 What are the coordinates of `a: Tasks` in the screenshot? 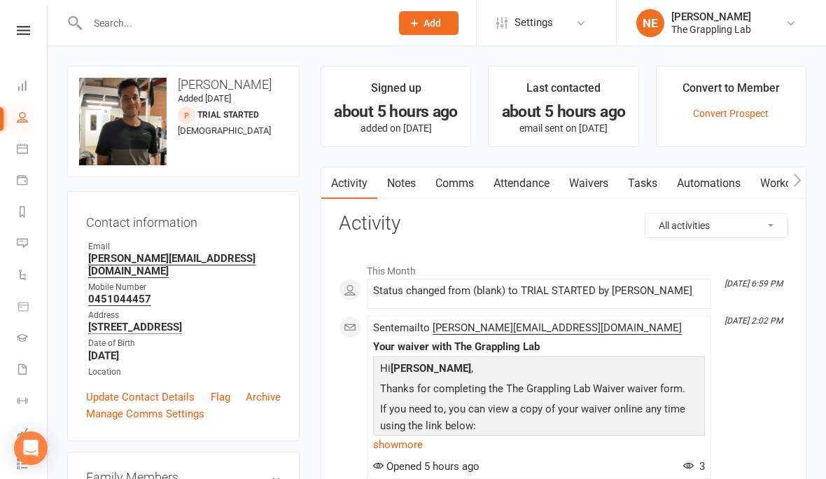 It's located at (642, 183).